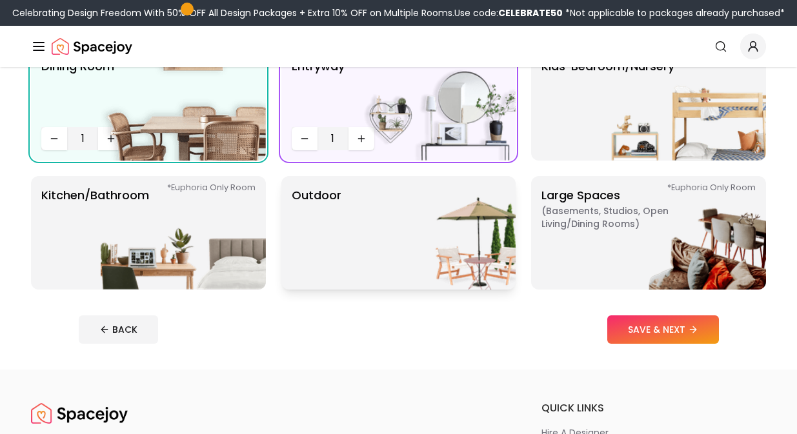 Image resolution: width=797 pixels, height=434 pixels. Describe the element at coordinates (398, 46) in the screenshot. I see `nav: Global` at that location.